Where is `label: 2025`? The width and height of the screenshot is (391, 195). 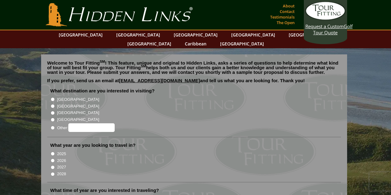
label: 2025 is located at coordinates (61, 154).